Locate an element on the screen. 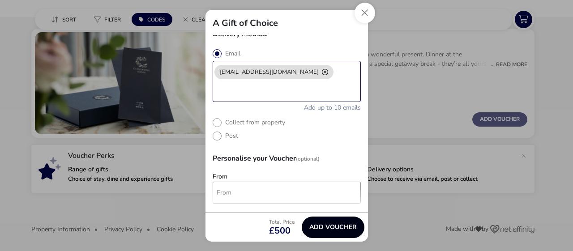 The height and width of the screenshot is (251, 573). label: From is located at coordinates (220, 177).